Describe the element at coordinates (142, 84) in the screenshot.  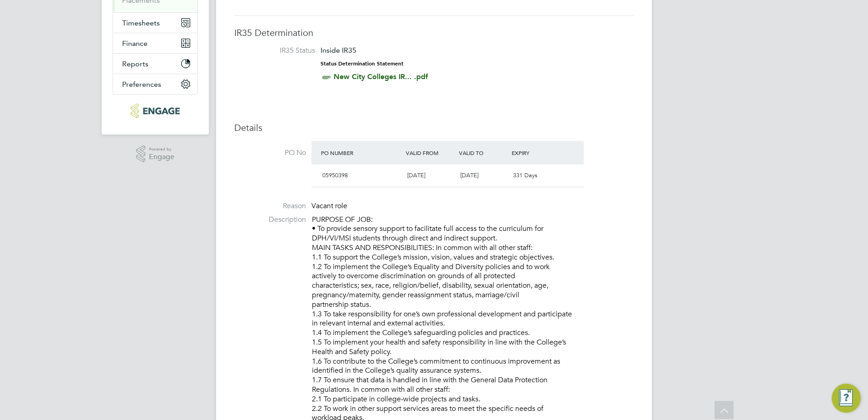
I see `span: Preferences` at that location.